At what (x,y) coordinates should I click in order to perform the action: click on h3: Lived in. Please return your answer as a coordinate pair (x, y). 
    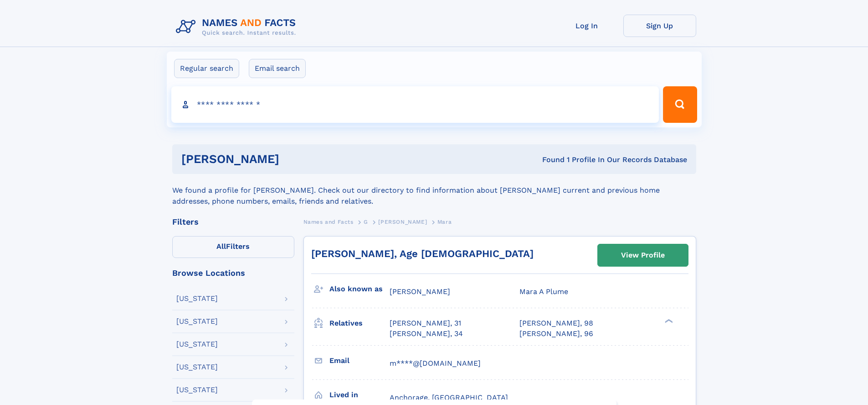
    Looking at the image, I should click on (359, 395).